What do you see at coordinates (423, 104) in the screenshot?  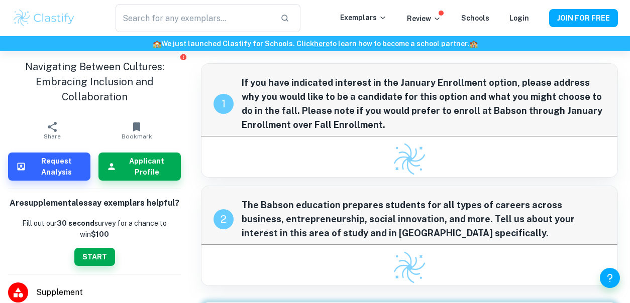 I see `span: If you have indicated interest in the January Enrollment option, please address why you would lik...` at bounding box center [423, 104].